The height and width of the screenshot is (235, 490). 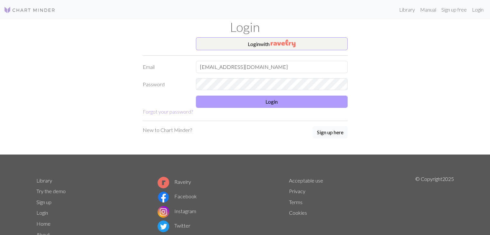 I want to click on img: Twitter logo, so click(x=163, y=227).